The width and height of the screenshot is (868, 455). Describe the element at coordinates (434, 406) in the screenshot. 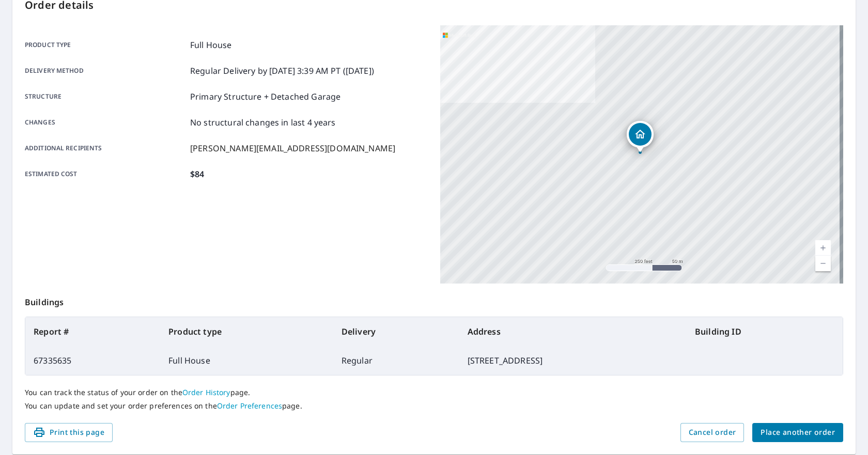

I see `p: You can update and set your order preferences on the page.` at that location.